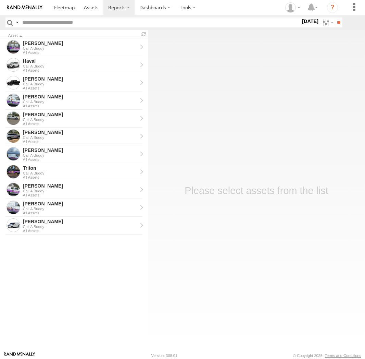 The width and height of the screenshot is (365, 359). What do you see at coordinates (73, 36) in the screenshot?
I see `div: Click to Sort` at bounding box center [73, 36].